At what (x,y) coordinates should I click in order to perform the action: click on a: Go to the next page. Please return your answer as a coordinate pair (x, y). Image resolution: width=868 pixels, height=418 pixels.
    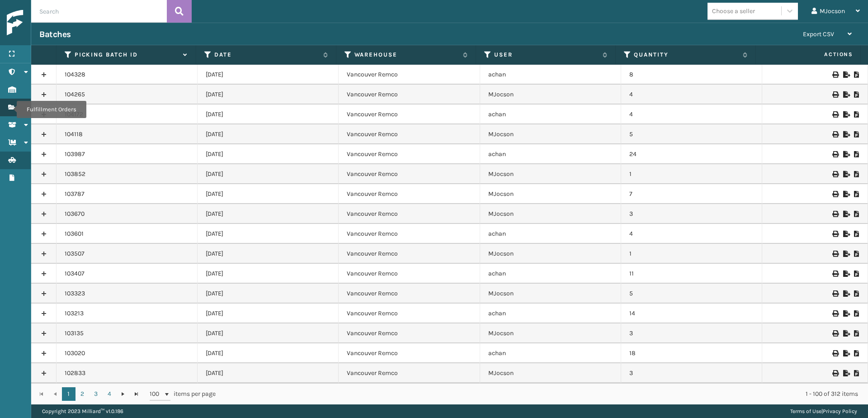
    Looking at the image, I should click on (123, 394).